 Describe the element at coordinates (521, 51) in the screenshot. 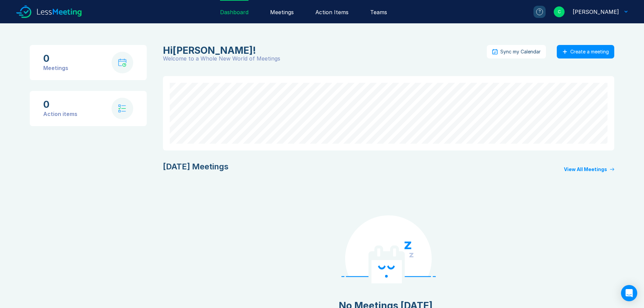

I see `div: Sync my Calendar` at that location.